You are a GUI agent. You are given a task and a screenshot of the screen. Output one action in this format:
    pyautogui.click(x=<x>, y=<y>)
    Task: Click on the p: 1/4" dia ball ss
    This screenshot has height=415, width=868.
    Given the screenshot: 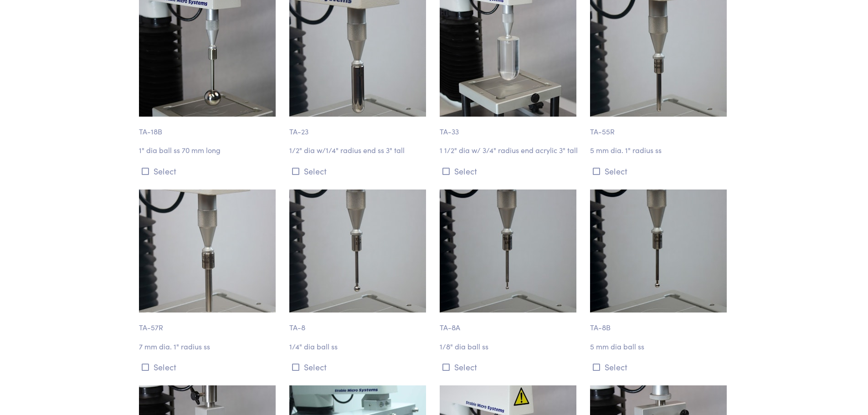 What is the action you would take?
    pyautogui.click(x=359, y=347)
    